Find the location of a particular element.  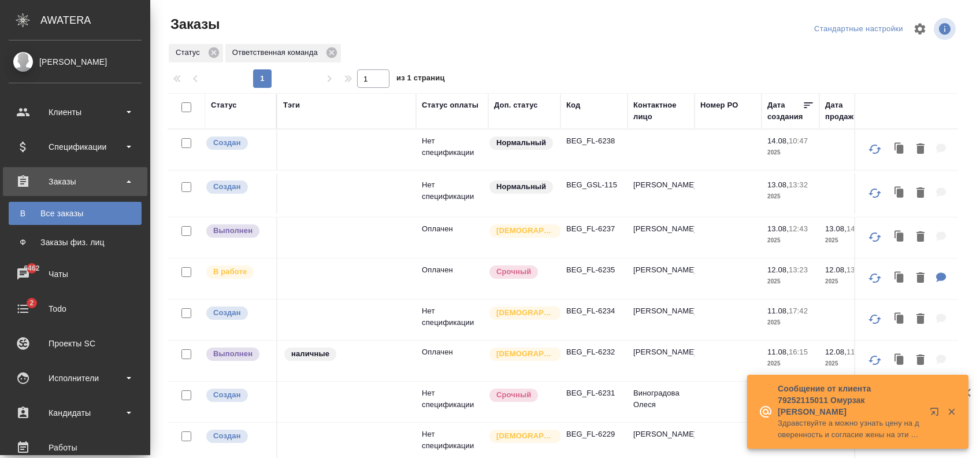

p: BEG_FL-6237 is located at coordinates (594, 229).